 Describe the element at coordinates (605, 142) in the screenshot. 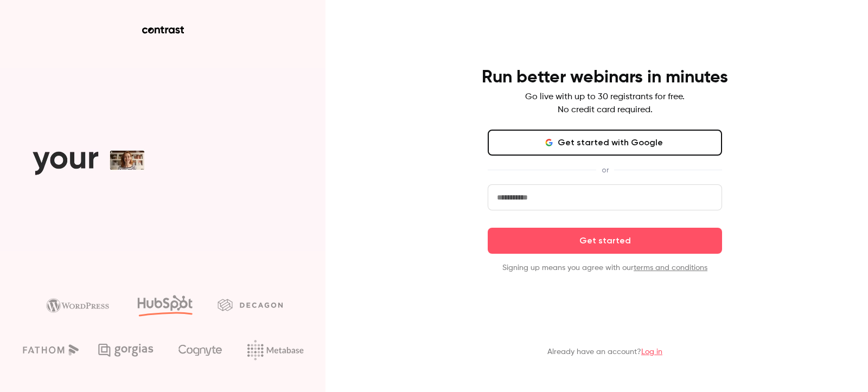

I see `button: Get started with Google` at that location.